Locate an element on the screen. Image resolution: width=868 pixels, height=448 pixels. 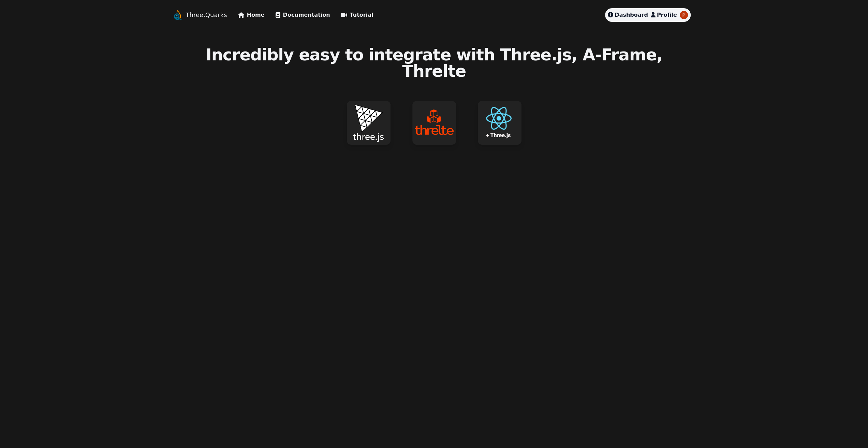
h2: Incredibly easy to integrate with Three.js, A-Frame, Threlte is located at coordinates (434, 63).